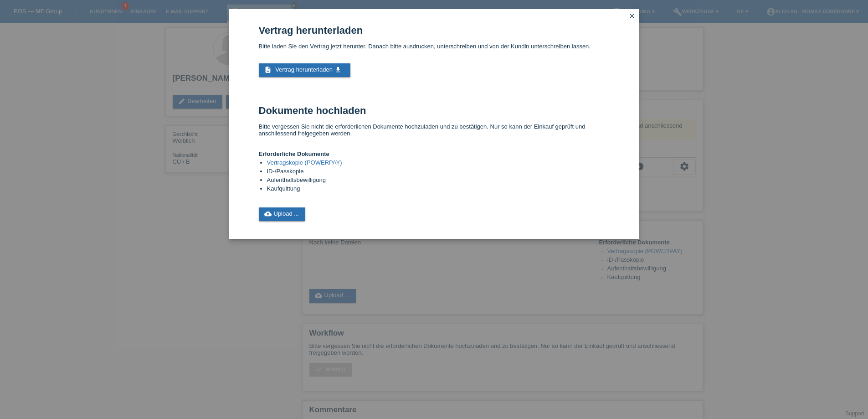  What do you see at coordinates (632, 17) in the screenshot?
I see `a: close` at bounding box center [632, 17].